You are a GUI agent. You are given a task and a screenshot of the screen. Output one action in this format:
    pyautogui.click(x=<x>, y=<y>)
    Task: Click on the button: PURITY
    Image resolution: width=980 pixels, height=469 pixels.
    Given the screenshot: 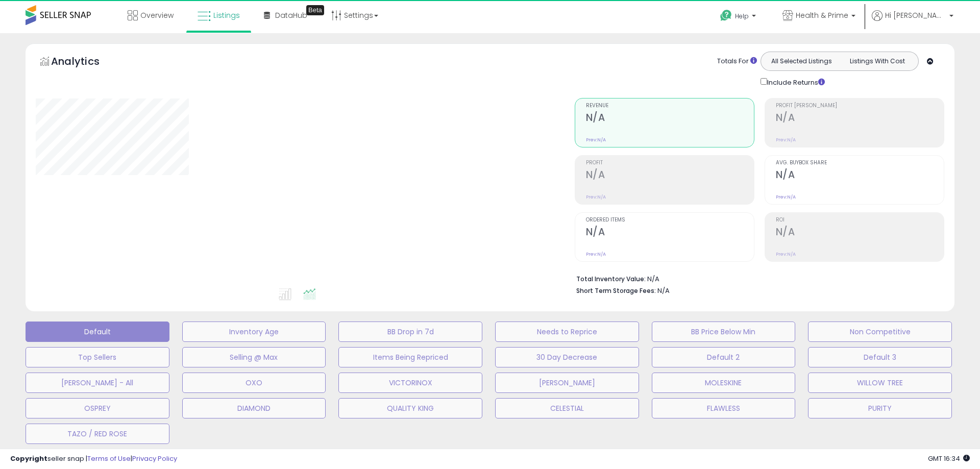 What is the action you would take?
    pyautogui.click(x=880, y=409)
    